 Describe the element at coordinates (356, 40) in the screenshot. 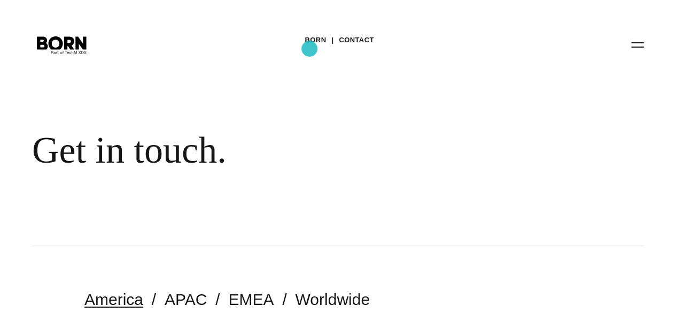

I see `a: Contact` at that location.